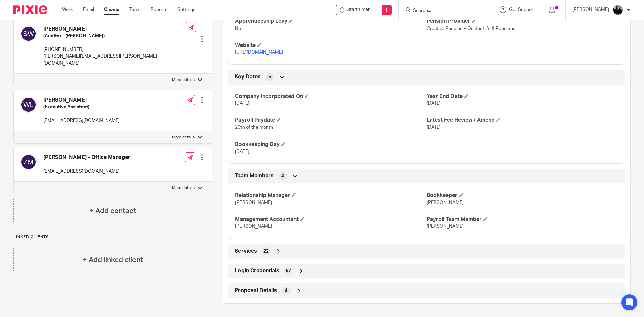 The image size is (644, 317). Describe the element at coordinates (331, 45) in the screenshot. I see `h4: Website` at that location.